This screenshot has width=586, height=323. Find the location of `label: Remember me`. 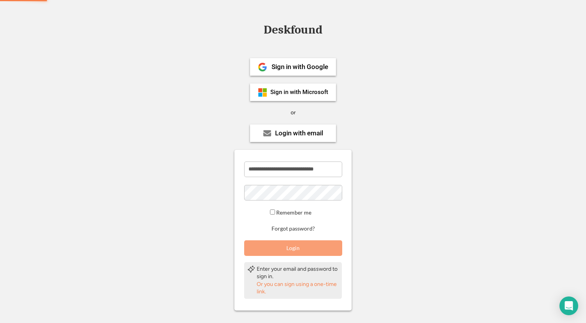

label: Remember me is located at coordinates (294, 212).